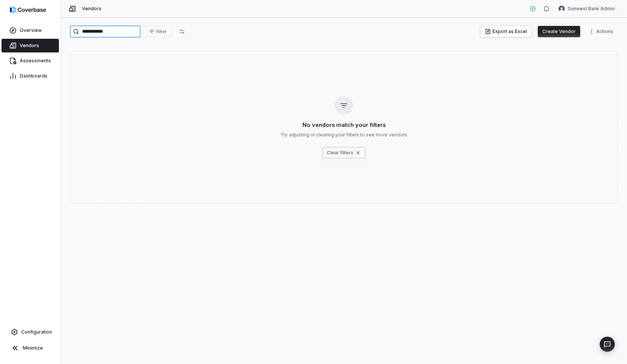  I want to click on button: Filter, so click(157, 31).